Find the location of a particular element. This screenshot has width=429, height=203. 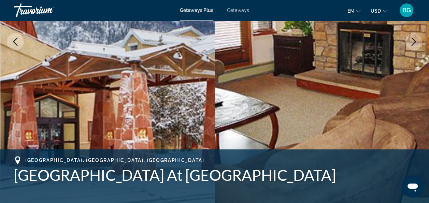

span: Getaways is located at coordinates (238, 10).